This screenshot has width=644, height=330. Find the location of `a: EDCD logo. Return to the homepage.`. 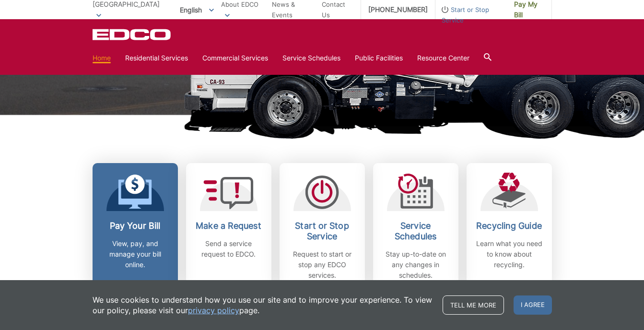

a: EDCD logo. Return to the homepage. is located at coordinates (132, 35).